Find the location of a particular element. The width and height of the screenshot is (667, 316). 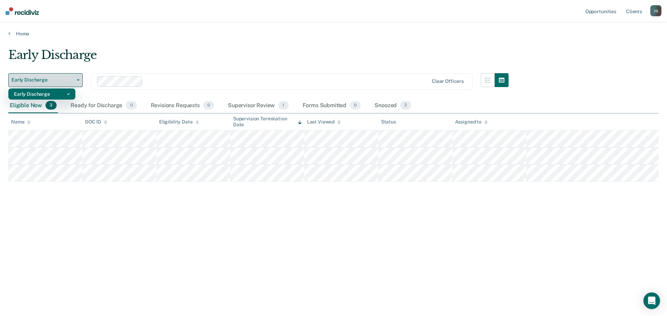

div: Revisions Requests0 is located at coordinates (182, 106).